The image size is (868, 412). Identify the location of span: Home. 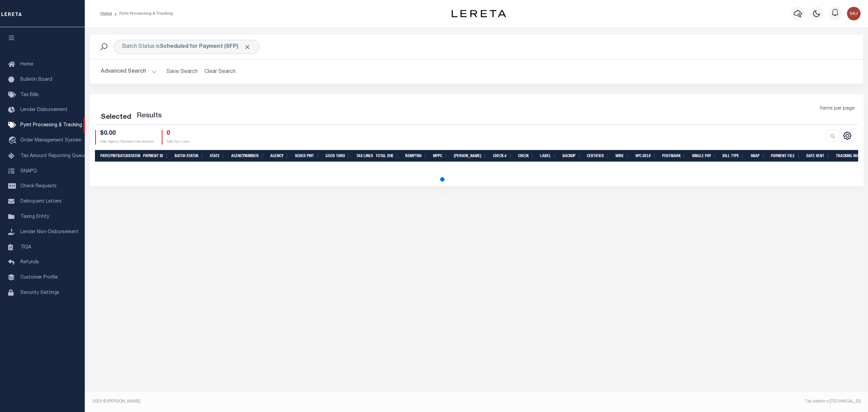
(27, 65).